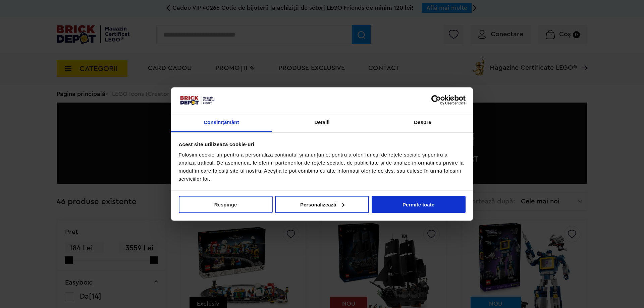 The width and height of the screenshot is (644, 308). What do you see at coordinates (322, 167) in the screenshot?
I see `div: Folosim cookie-uri pentru a personaliza conținutul și anunțurile, pentru a oferi funcții de rețel...` at bounding box center [322, 167].